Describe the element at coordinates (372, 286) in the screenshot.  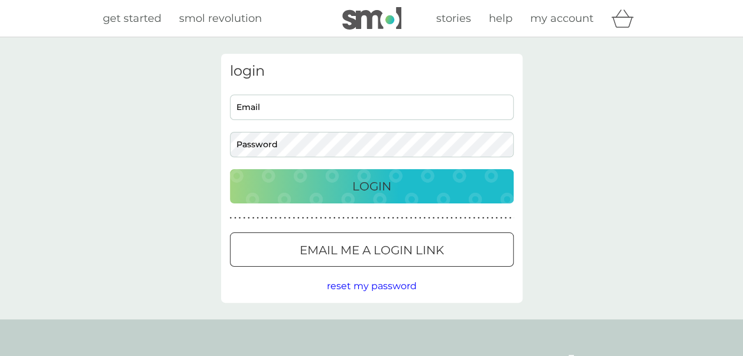
I see `button: reset my password` at that location.